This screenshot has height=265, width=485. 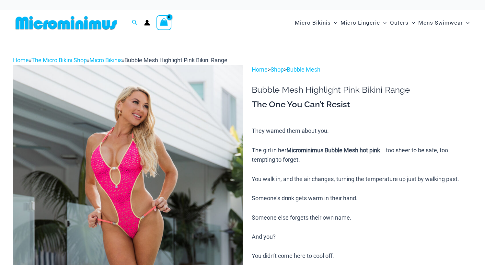 What do you see at coordinates (313, 23) in the screenshot?
I see `span: Micro Bikinis` at bounding box center [313, 23].